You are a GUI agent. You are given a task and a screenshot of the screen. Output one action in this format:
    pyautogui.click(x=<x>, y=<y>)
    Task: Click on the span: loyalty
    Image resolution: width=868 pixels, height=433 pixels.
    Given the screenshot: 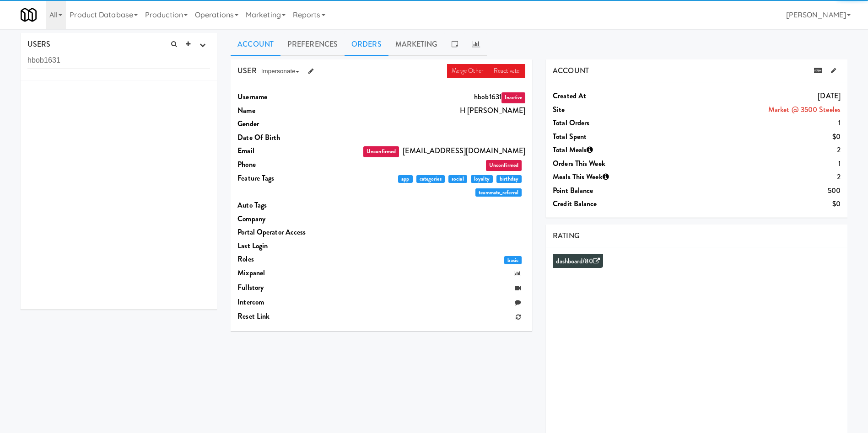 What is the action you would take?
    pyautogui.click(x=482, y=179)
    